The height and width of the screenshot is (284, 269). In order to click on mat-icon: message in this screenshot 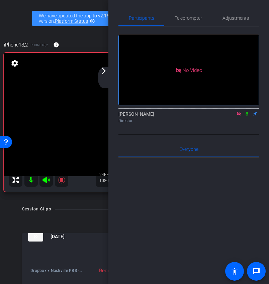, I will do `click(256, 271)`.